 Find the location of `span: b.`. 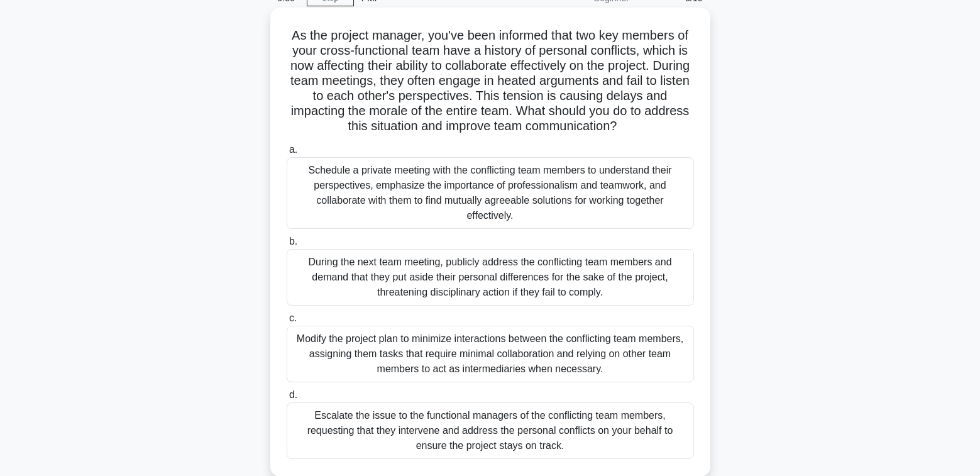

span: b. is located at coordinates (293, 241).